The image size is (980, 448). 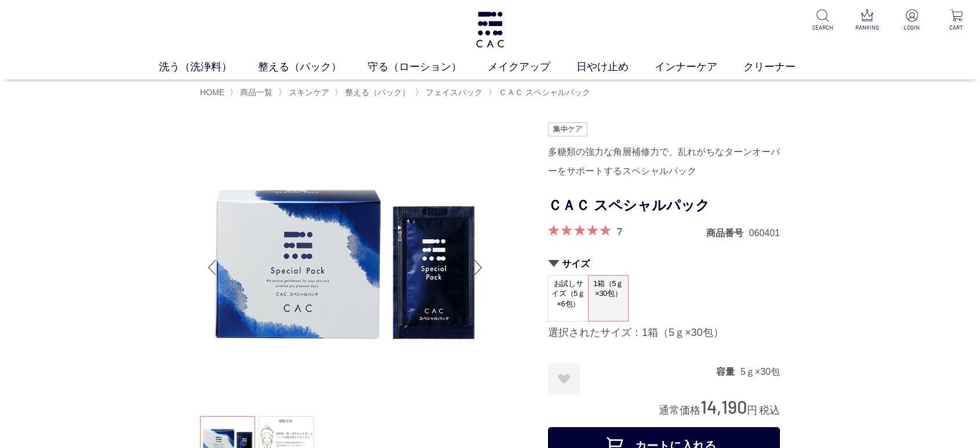 I want to click on a: 洗う（洗浄料）, so click(x=208, y=67).